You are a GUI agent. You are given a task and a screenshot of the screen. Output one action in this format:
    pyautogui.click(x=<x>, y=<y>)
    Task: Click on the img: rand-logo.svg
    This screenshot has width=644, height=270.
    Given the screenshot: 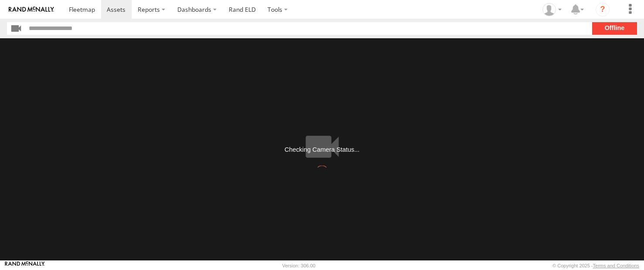 What is the action you would take?
    pyautogui.click(x=31, y=10)
    